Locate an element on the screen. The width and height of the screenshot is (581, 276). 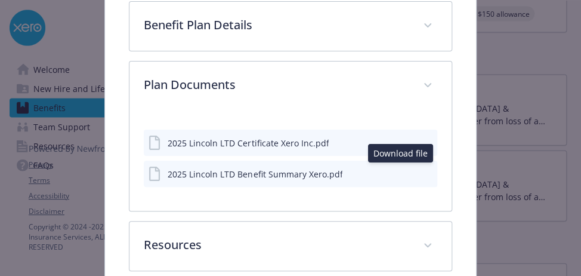
div: Download file is located at coordinates (400, 153).